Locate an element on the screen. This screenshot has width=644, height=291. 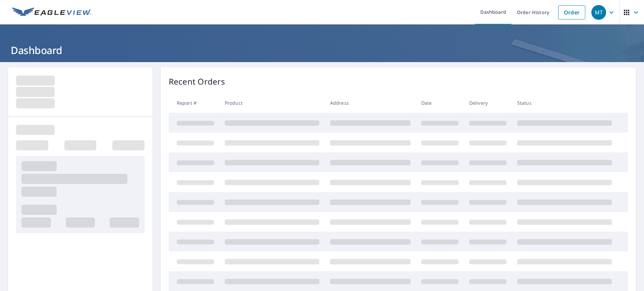
th: Status is located at coordinates (564, 103).